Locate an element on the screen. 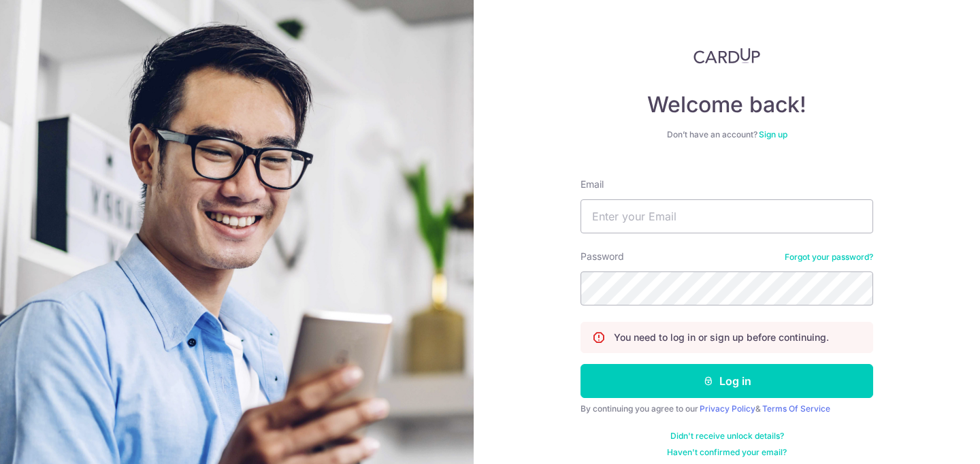 The image size is (980, 464). label: Email is located at coordinates (593, 185).